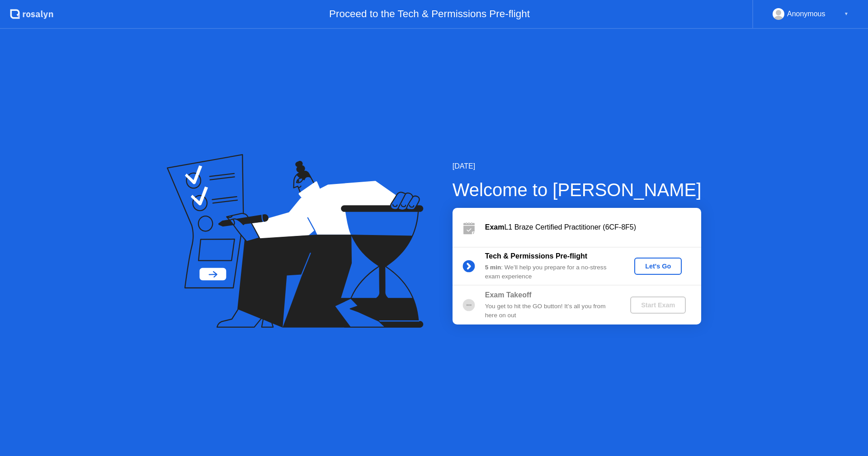  What do you see at coordinates (658, 305) in the screenshot?
I see `div: Start Exam` at bounding box center [658, 305].